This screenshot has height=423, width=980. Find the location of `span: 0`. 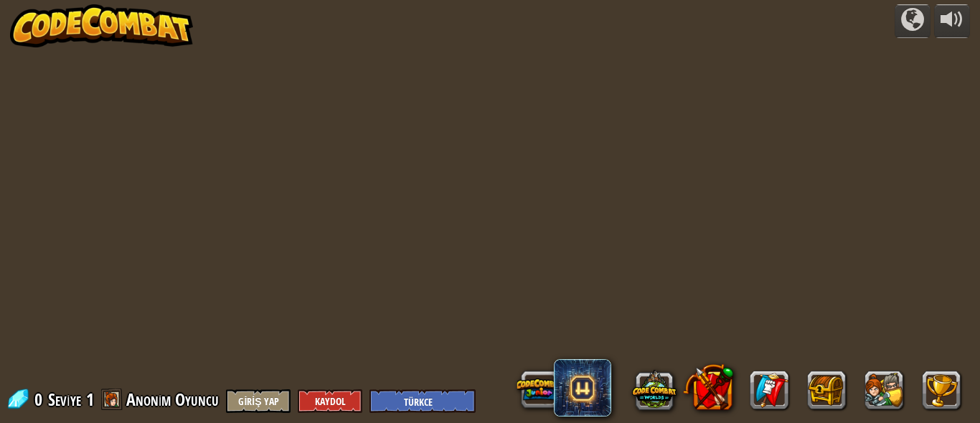

span: 0 is located at coordinates (40, 399).